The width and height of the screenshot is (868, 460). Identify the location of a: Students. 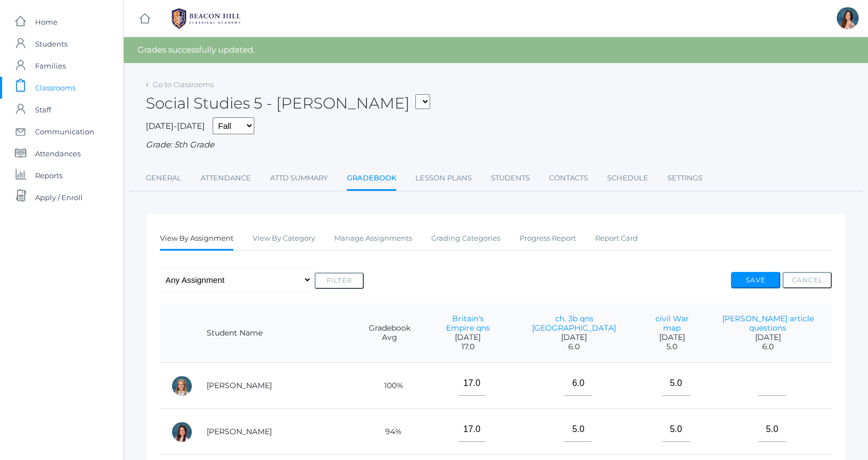
(510, 178).